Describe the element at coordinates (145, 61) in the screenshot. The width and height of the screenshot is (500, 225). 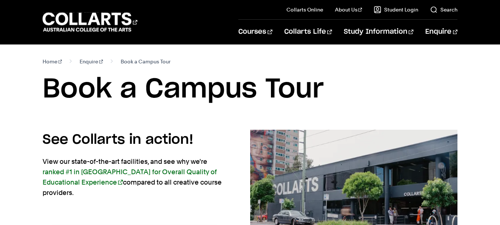
I see `span: Book a Campus Tour` at that location.